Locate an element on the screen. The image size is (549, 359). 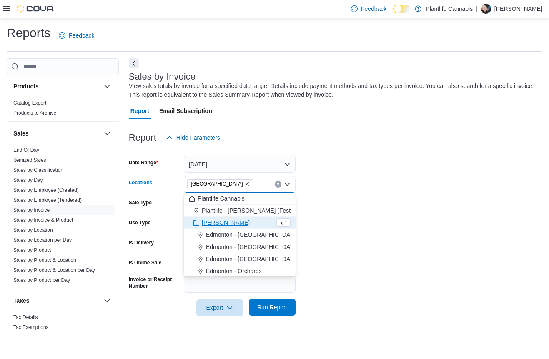
div: Products is located at coordinates (62, 110).